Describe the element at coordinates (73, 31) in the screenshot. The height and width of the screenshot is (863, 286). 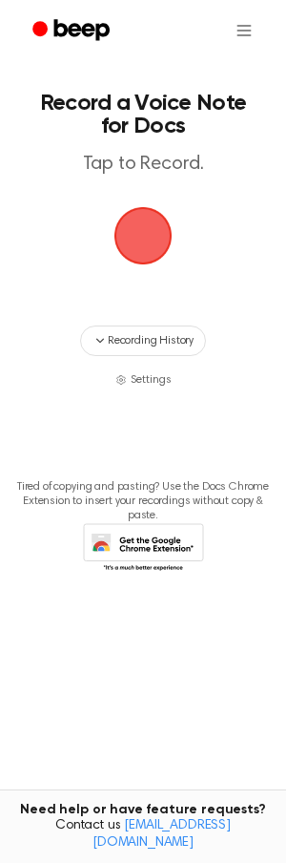
I see `a: Beep` at that location.